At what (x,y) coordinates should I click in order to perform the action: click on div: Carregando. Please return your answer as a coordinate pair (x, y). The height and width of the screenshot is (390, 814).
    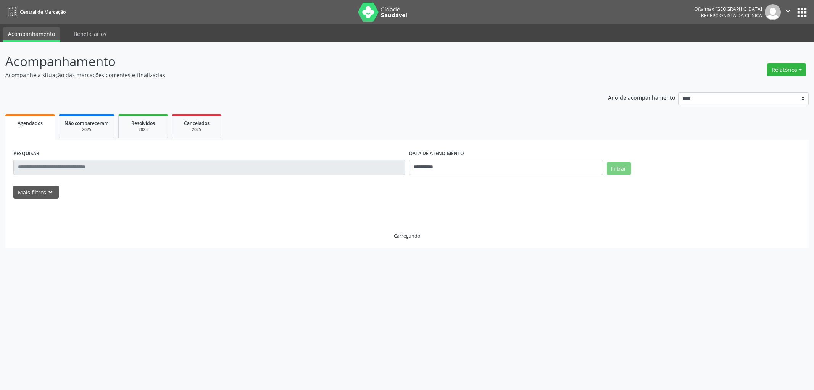
    Looking at the image, I should click on (407, 236).